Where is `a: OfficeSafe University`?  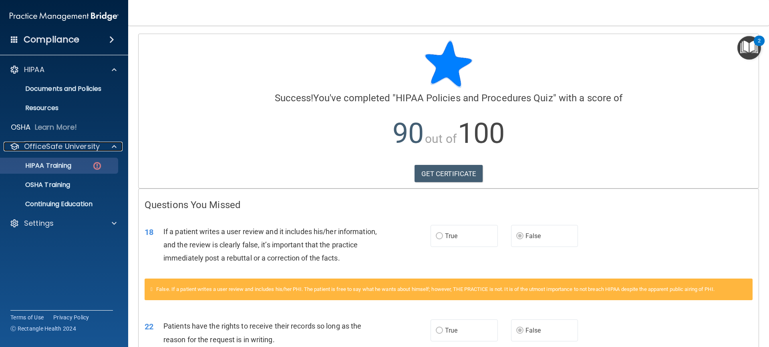 a: OfficeSafe University is located at coordinates (63, 147).